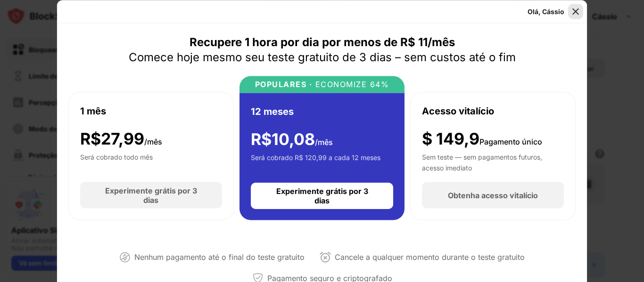  What do you see at coordinates (511, 142) in the screenshot?
I see `font: Pagamento único` at bounding box center [511, 142].